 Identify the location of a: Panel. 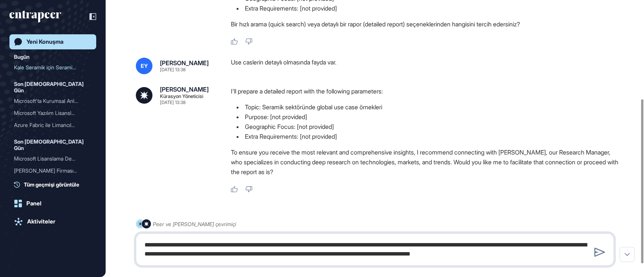
(53, 203).